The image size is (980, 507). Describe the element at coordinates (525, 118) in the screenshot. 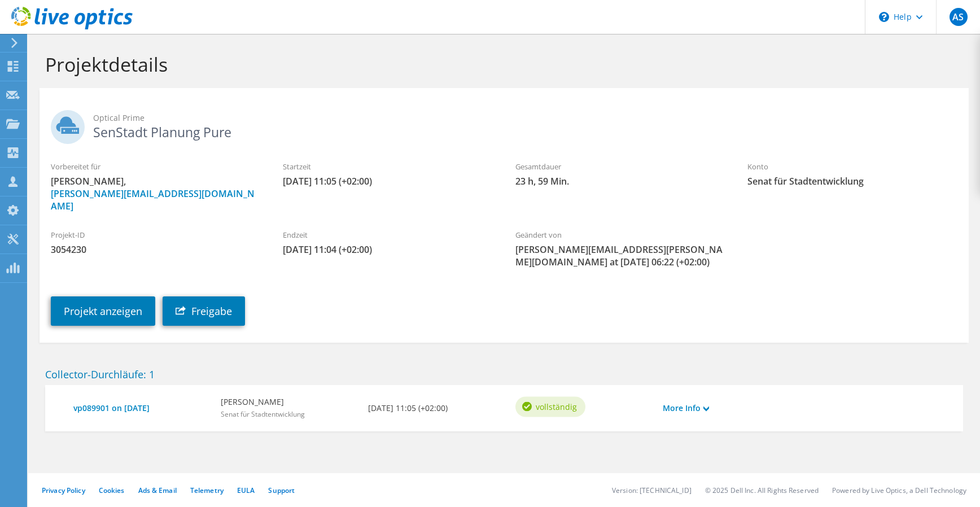

I see `span: Optical Prime` at that location.